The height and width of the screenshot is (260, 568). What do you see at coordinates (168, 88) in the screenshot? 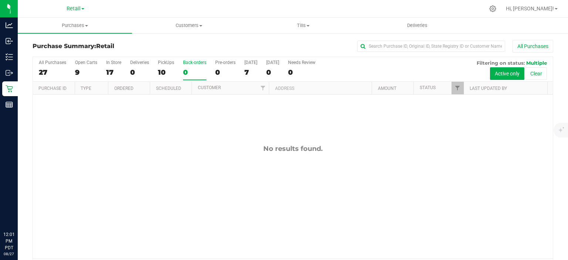
I see `a: Scheduled` at bounding box center [168, 88].